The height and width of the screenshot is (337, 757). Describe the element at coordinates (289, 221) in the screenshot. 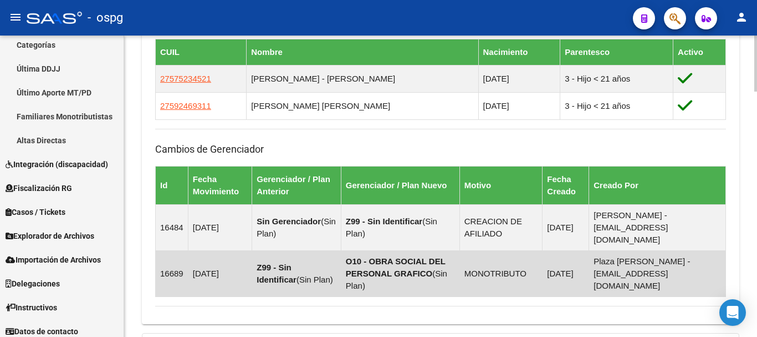

I see `strong: Sin Gerenciador` at that location.